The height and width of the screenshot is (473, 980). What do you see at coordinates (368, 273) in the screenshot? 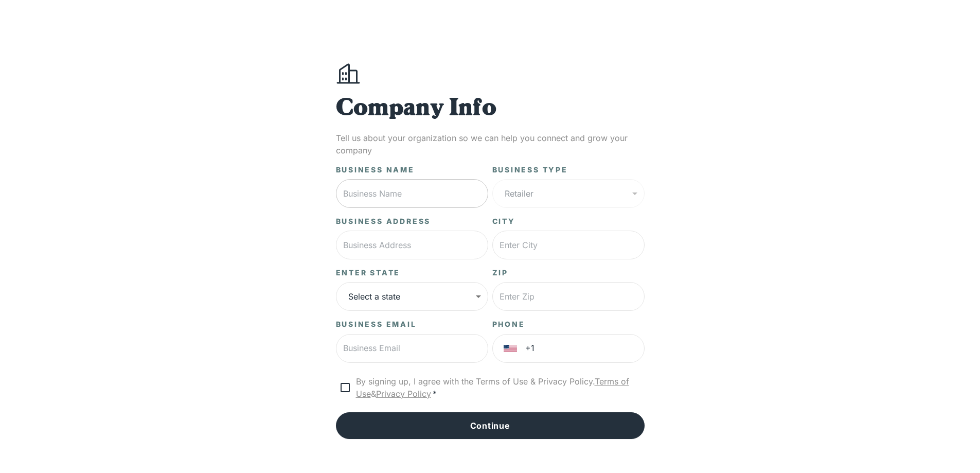
I see `label: Enter State` at bounding box center [368, 273].